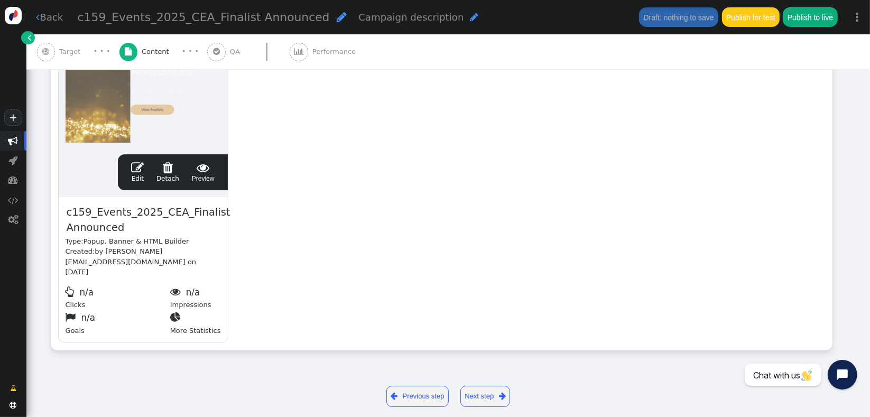 This screenshot has width=870, height=417. I want to click on a:  Content · · ·, so click(163, 52).